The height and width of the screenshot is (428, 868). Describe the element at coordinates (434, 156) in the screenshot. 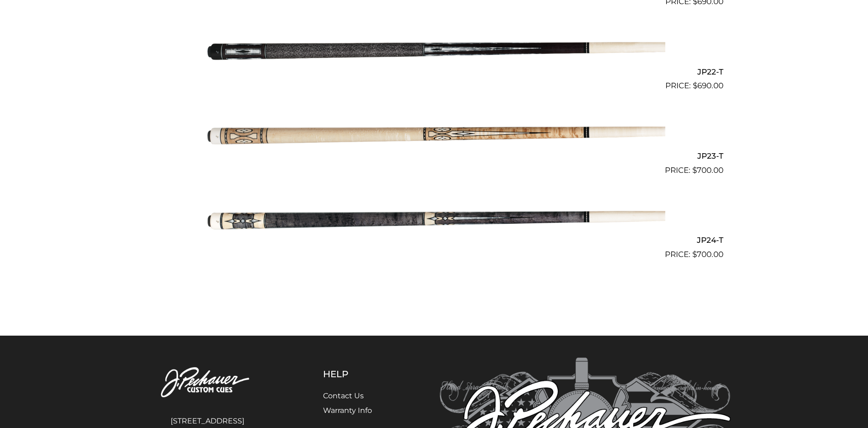

I see `h2: JP23-T` at that location.